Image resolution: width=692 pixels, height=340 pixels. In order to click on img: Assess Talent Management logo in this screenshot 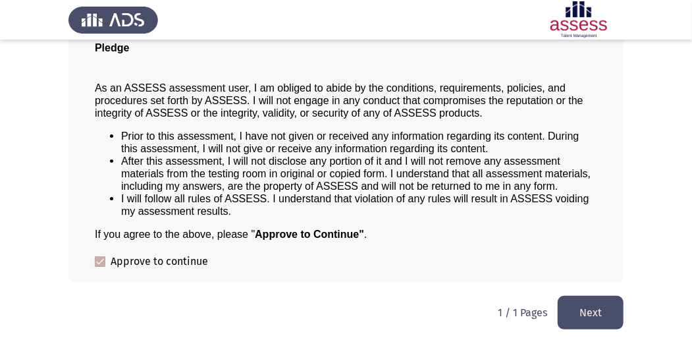, I will do `click(113, 20)`.